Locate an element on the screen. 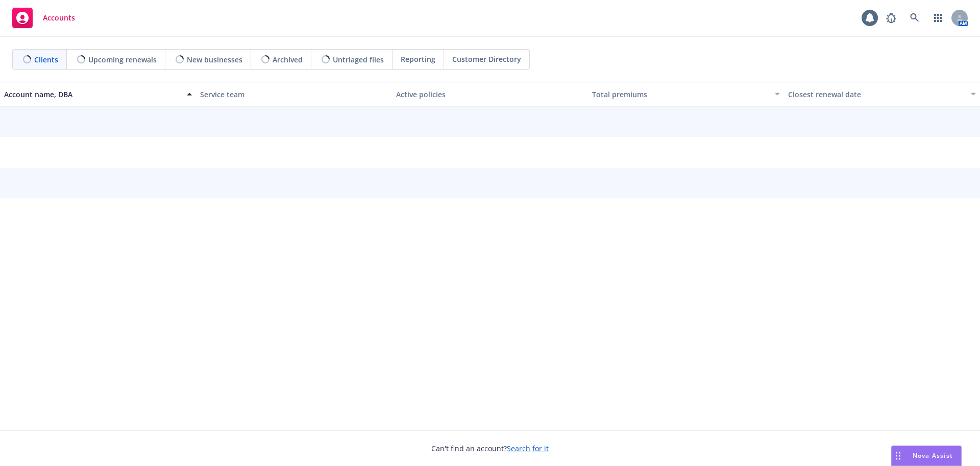 Image resolution: width=980 pixels, height=466 pixels. div: Drag to move is located at coordinates (898, 455).